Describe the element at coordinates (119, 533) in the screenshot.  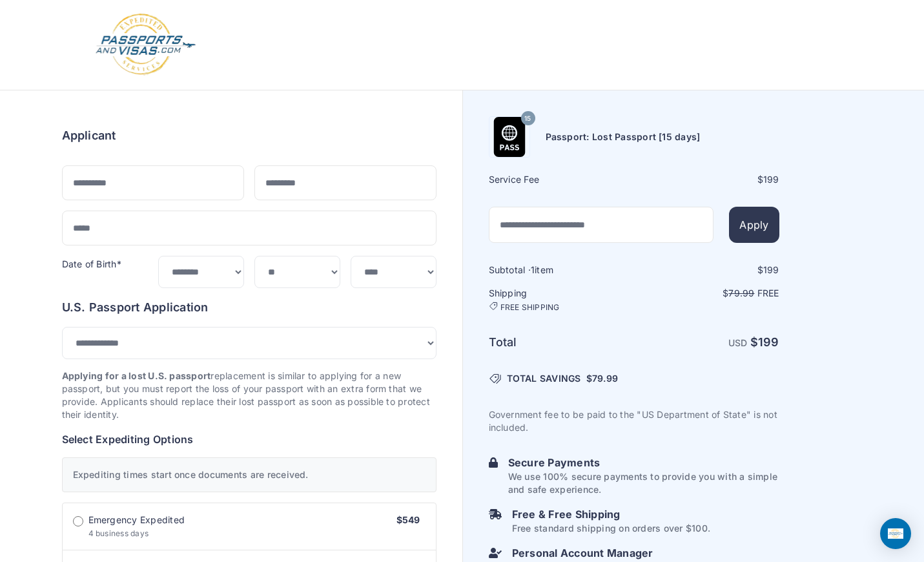
I see `span: 4 business days` at that location.